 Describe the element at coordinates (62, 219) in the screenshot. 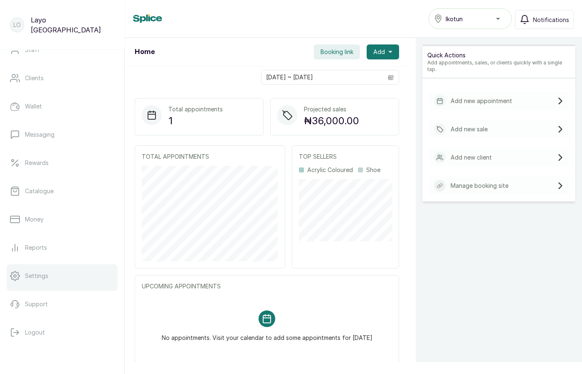

I see `a: Money` at that location.